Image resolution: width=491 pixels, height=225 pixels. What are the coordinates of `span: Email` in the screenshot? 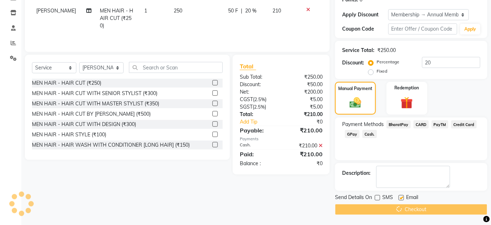 It's located at (412, 198).